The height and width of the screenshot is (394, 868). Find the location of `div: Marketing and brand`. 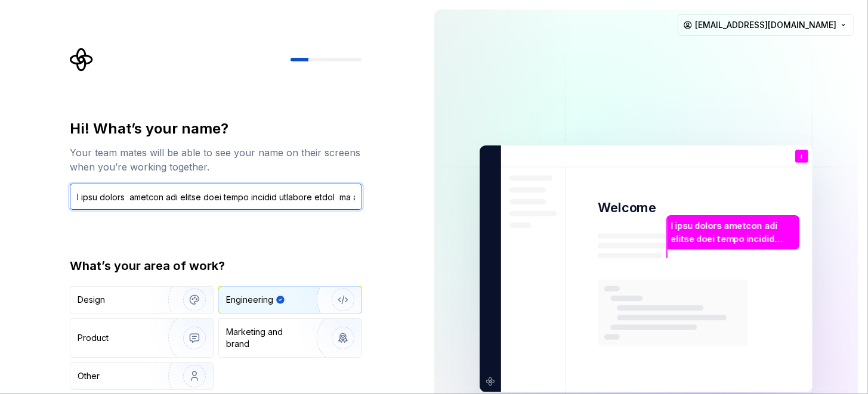

div: Marketing and brand is located at coordinates (266, 338).